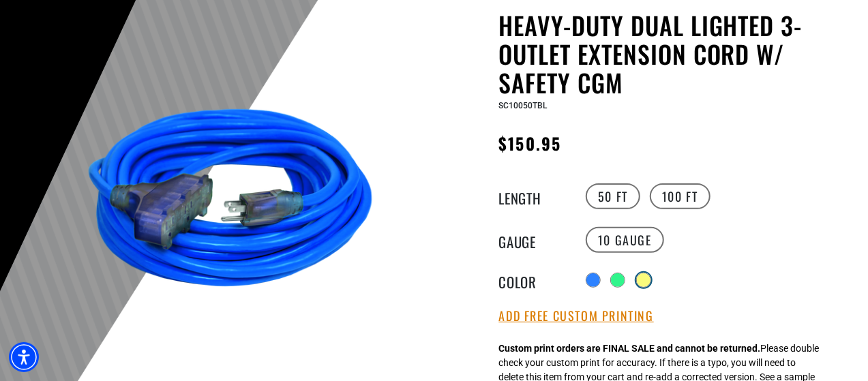 The height and width of the screenshot is (381, 868). What do you see at coordinates (24, 358) in the screenshot?
I see `div: Accessibility Menu` at bounding box center [24, 358].